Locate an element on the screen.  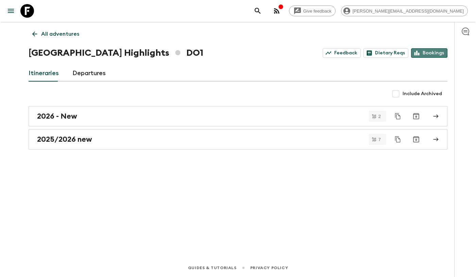
span: 2 is located at coordinates (380, 116).